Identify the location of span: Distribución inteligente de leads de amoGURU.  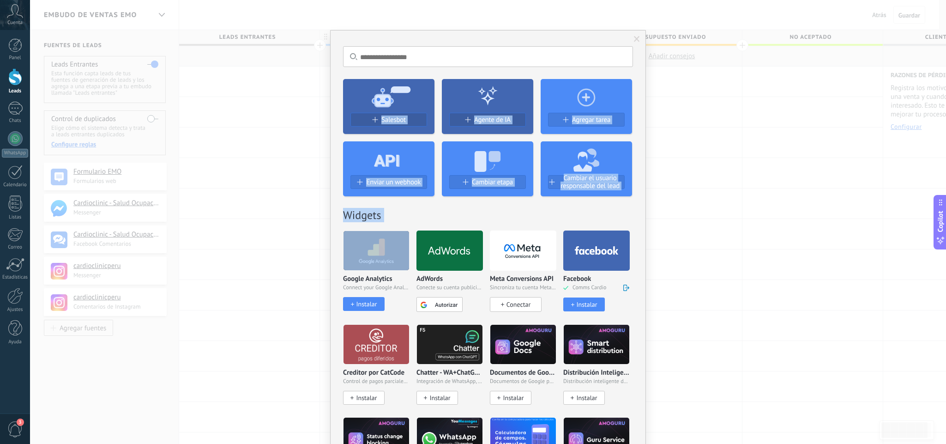
(597, 382).